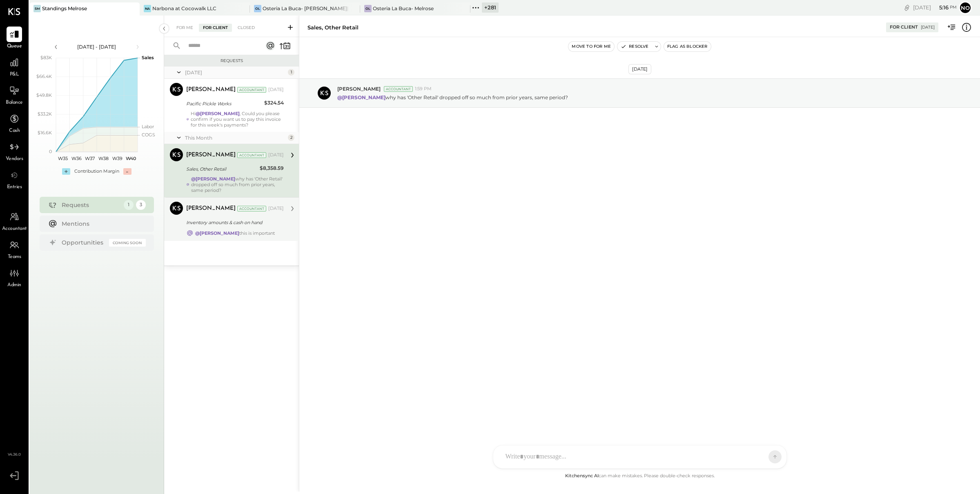  I want to click on div: Contribution Margin, so click(97, 171).